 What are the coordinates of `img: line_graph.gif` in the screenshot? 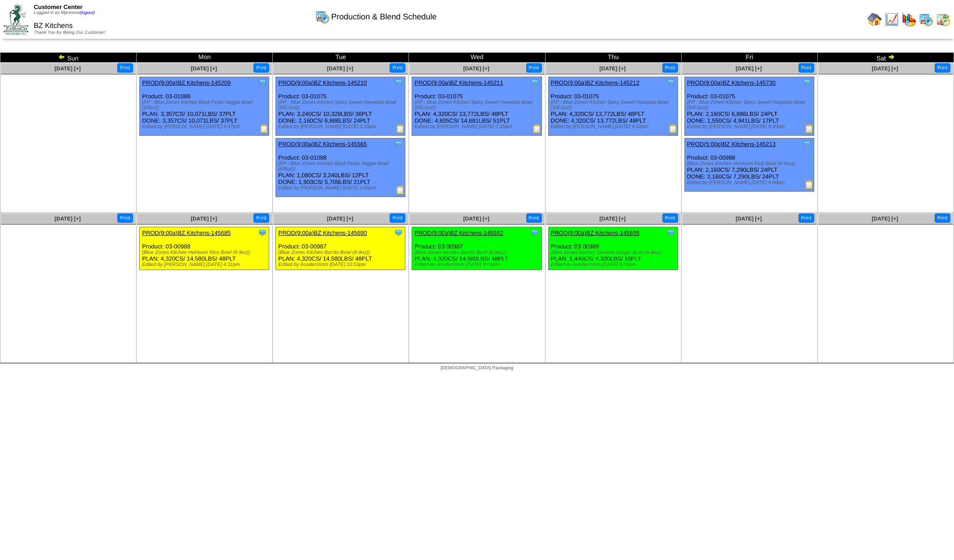 It's located at (891, 20).